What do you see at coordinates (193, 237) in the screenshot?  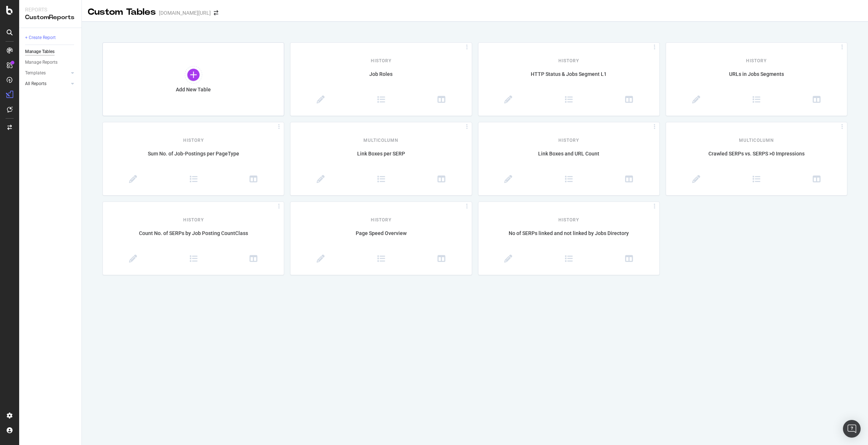 I see `div: Count No. of SERPs by Job Posting CountClass` at bounding box center [193, 237].